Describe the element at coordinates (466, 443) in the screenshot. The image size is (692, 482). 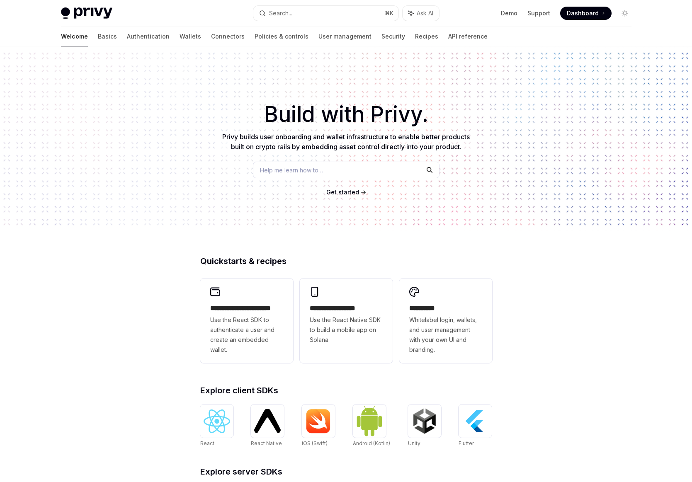
I see `span: Flutter` at that location.